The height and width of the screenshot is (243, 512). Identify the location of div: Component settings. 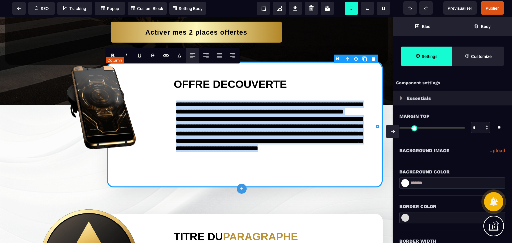
(452, 83).